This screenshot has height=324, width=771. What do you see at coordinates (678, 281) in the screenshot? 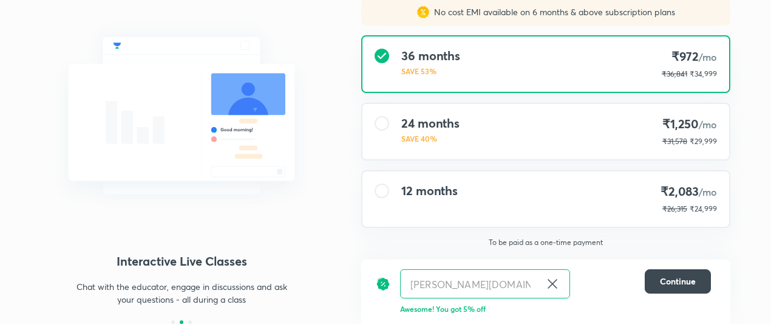
I see `button: Continue` at bounding box center [678, 281].